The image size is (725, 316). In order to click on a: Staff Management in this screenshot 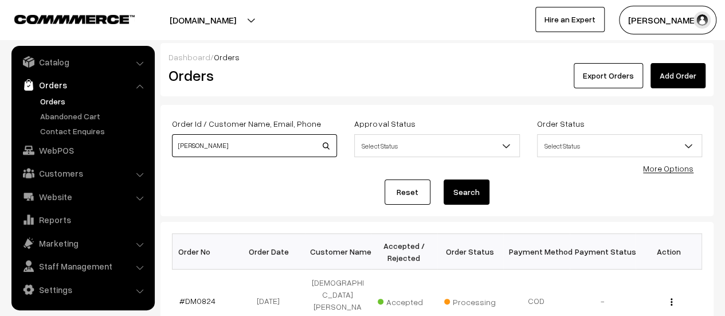, I will do `click(83, 266)`.